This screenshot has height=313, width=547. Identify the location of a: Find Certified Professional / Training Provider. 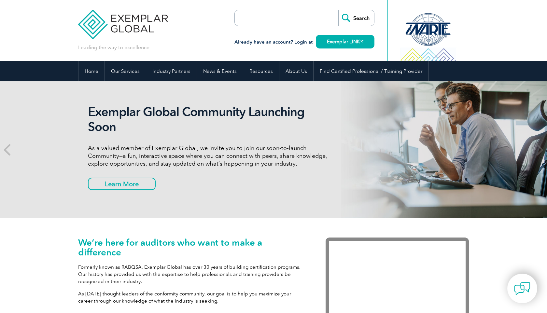
(371, 71).